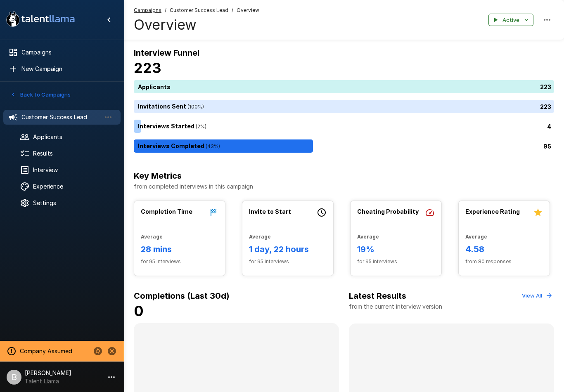 The width and height of the screenshot is (564, 392). What do you see at coordinates (139, 311) in the screenshot?
I see `b: 0` at bounding box center [139, 311].